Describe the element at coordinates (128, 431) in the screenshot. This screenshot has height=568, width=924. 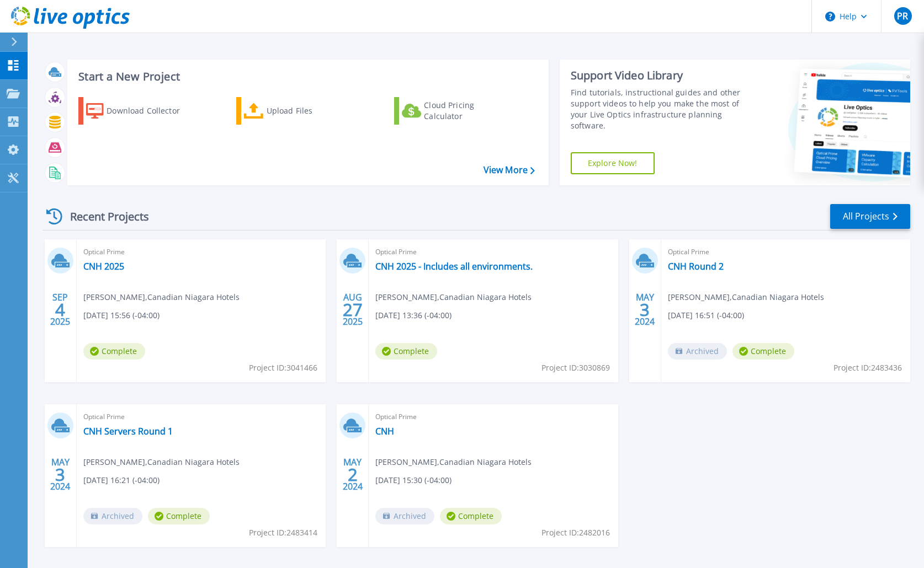
I see `a: CNH Servers Round 1` at that location.